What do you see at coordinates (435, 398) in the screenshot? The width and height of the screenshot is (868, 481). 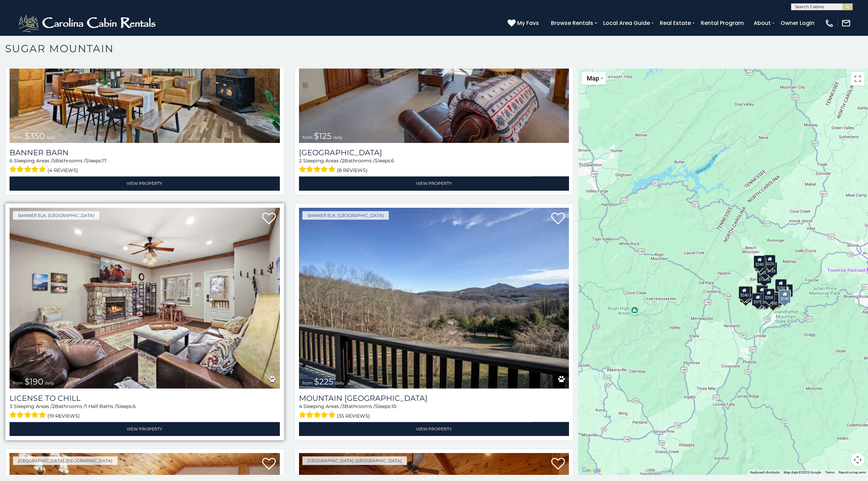 I see `h3: Mountain Skye Lodge` at bounding box center [435, 398].